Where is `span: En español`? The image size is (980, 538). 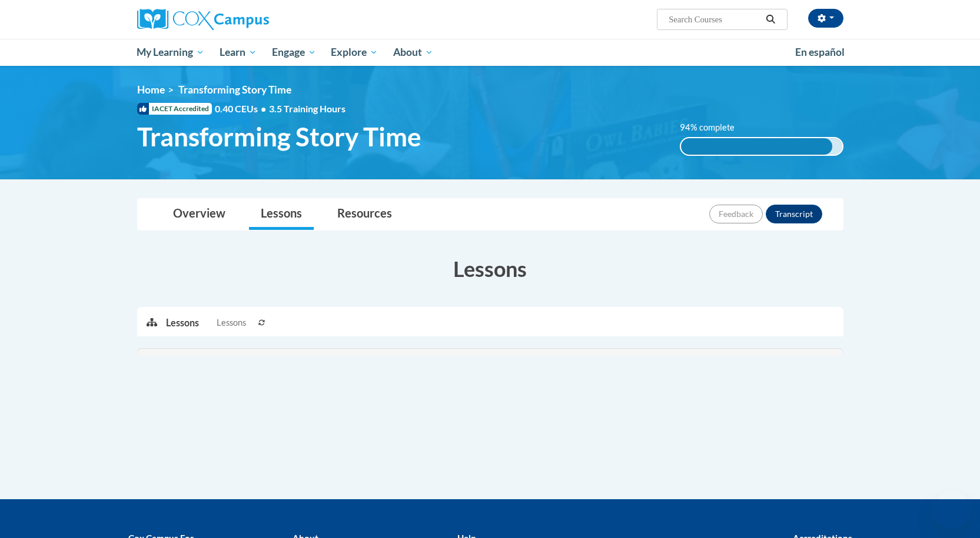
span: En español is located at coordinates (820, 52).